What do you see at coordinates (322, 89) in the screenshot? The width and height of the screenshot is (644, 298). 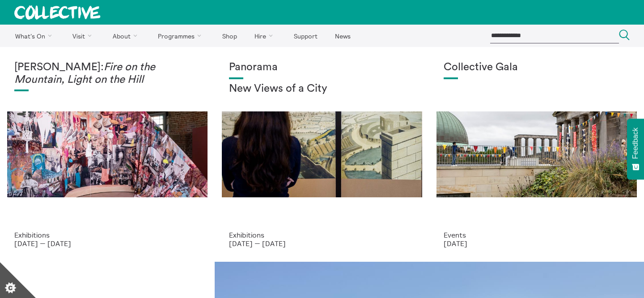 I see `h2: New Views of a City` at bounding box center [322, 89].